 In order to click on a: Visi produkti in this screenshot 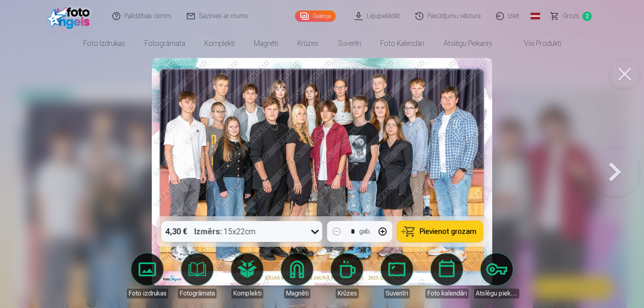, I will do `click(536, 44)`.